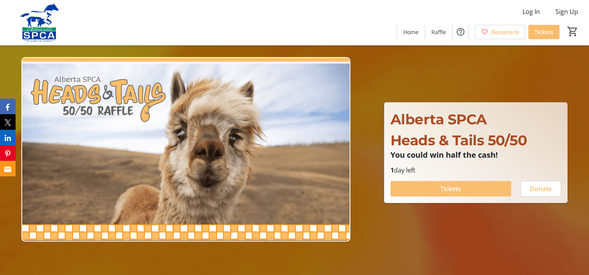 The width and height of the screenshot is (589, 275). I want to click on button: Tickets, so click(451, 189).